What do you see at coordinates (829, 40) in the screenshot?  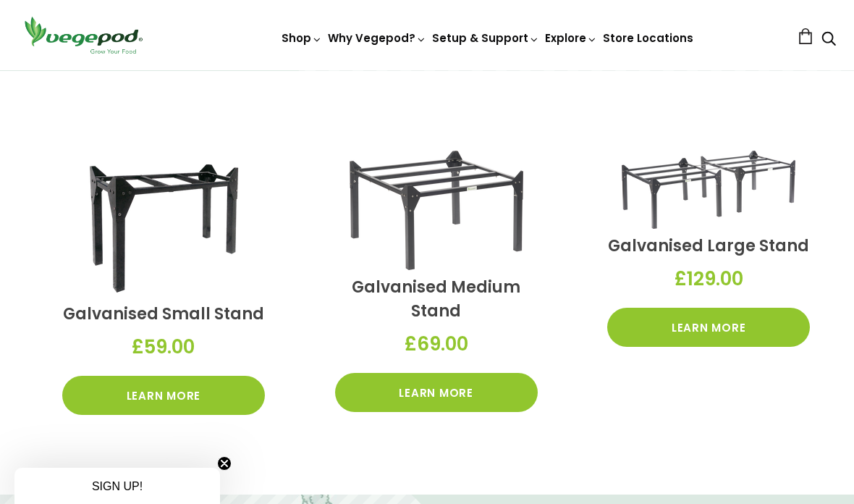 I see `a: Search` at bounding box center [829, 40].